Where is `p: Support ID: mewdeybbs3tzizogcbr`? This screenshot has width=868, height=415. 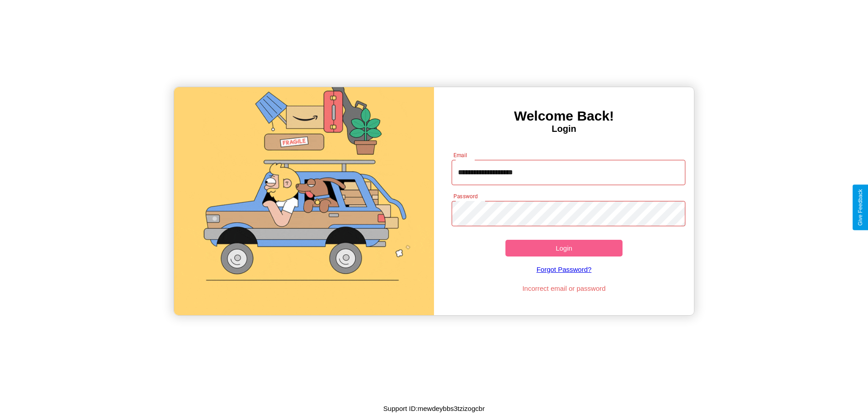
p: Support ID: mewdeybbs3tzizogcbr is located at coordinates (434, 408).